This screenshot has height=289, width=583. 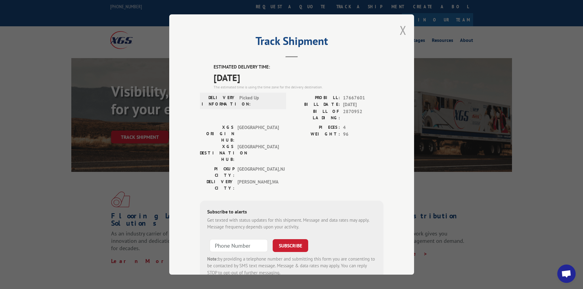 What do you see at coordinates (290, 246) in the screenshot?
I see `button: SUBSCRIBE` at bounding box center [290, 246].